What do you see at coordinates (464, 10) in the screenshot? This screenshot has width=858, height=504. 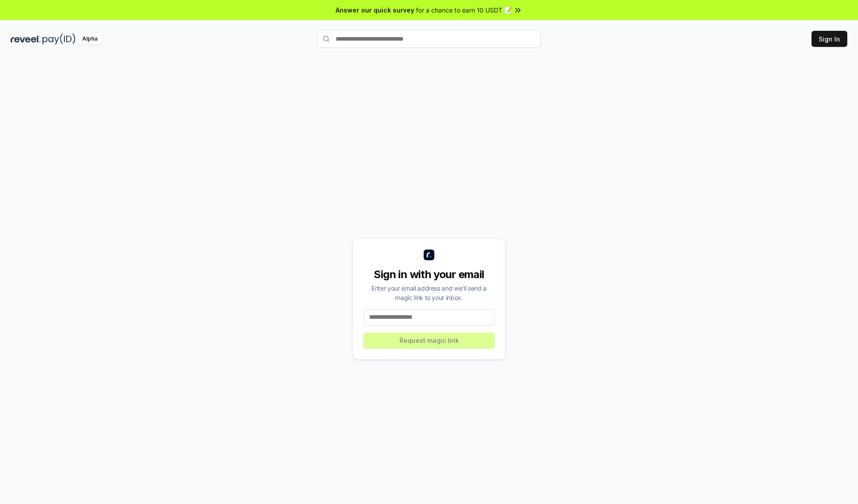 I see `span: for a chance to earn 10 USDT 📝` at bounding box center [464, 10].